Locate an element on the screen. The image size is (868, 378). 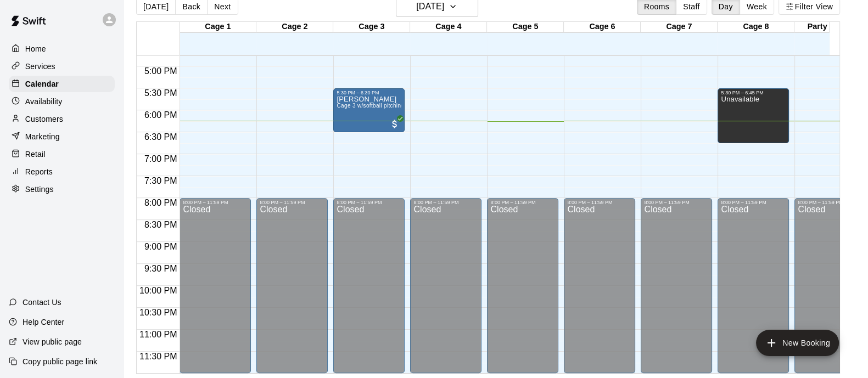
div: Cage 5 is located at coordinates (526, 27).